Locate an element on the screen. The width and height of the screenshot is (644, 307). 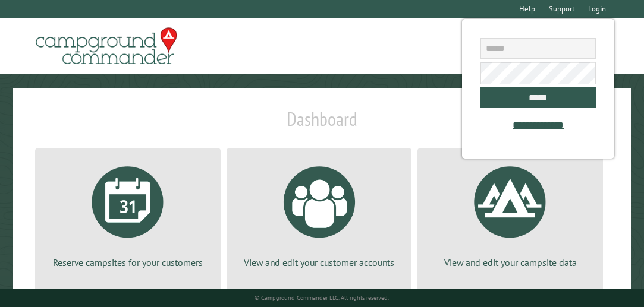
a: Reserve campsites for your customers is located at coordinates (128, 213).